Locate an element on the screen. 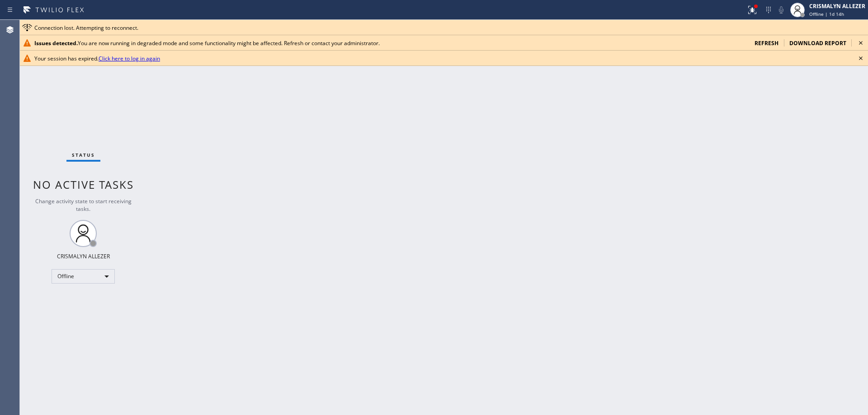 The image size is (868, 415). a: Click here to log in again is located at coordinates (129, 58).